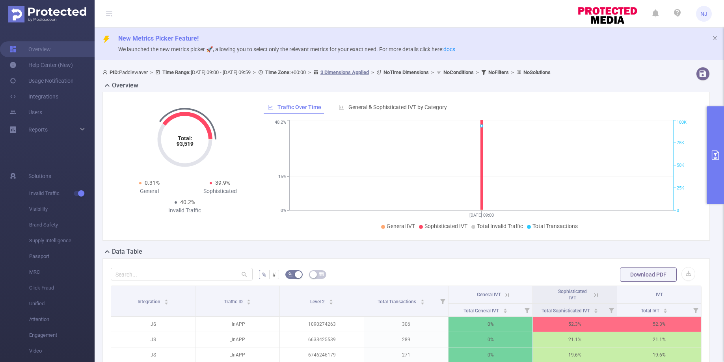  Describe the element at coordinates (47, 14) in the screenshot. I see `img: Protected Media` at that location.